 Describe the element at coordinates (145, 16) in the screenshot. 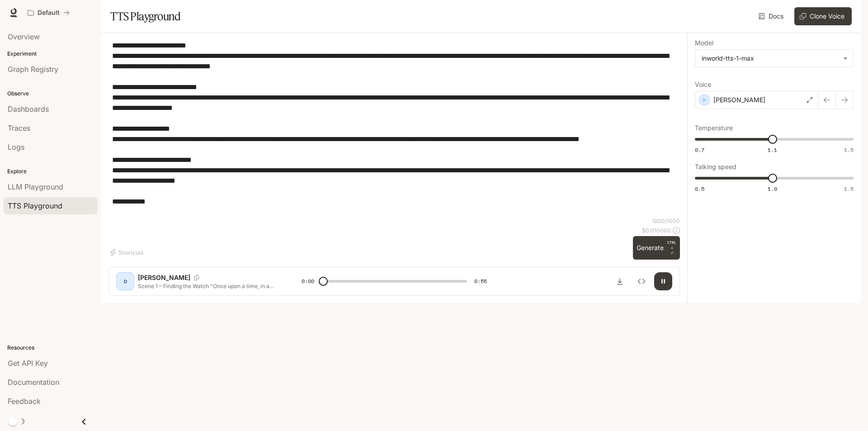

I see `h1: TTS Playground` at that location.